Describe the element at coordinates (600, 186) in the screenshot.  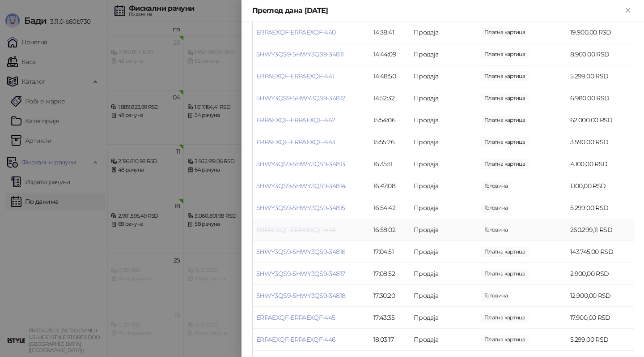
I see `td: 1.100,00 RSD` at that location.